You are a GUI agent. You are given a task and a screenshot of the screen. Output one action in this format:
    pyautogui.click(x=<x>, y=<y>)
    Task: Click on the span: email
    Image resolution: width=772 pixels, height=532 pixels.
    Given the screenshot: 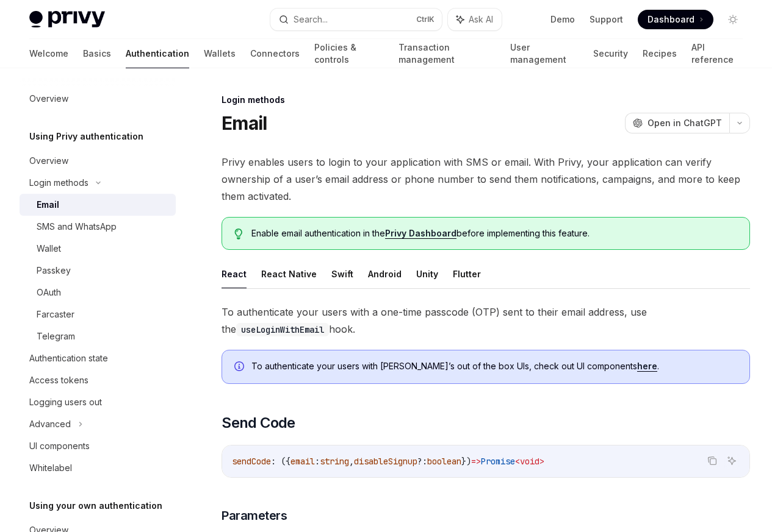 What is the action you would take?
    pyautogui.click(x=302, y=461)
    